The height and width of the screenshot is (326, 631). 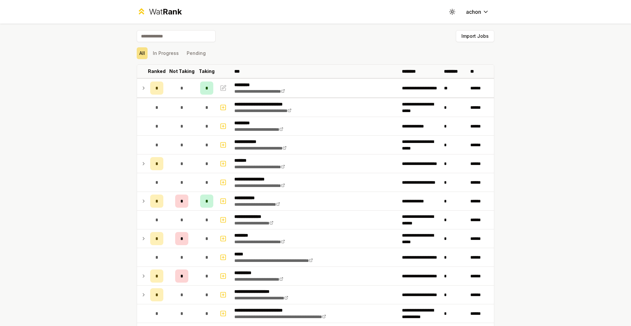 I want to click on button: All, so click(x=142, y=53).